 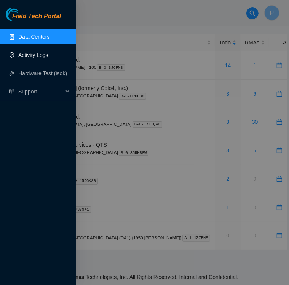 I want to click on a: Activity Logs, so click(x=33, y=55).